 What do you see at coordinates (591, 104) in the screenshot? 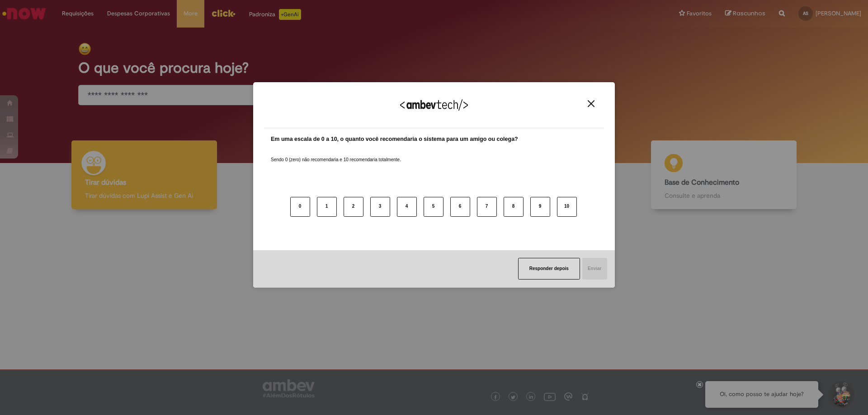
I see `button: Close` at bounding box center [591, 104].